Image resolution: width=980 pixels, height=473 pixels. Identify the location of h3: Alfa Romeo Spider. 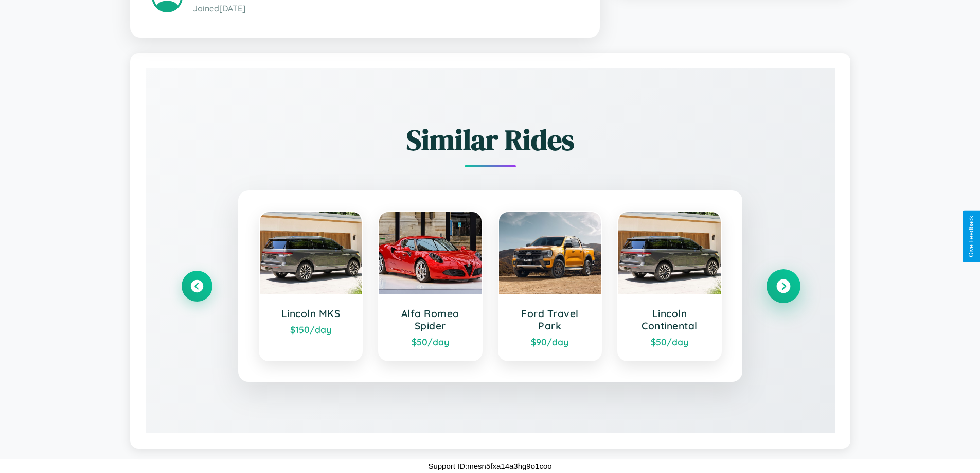
(430, 319).